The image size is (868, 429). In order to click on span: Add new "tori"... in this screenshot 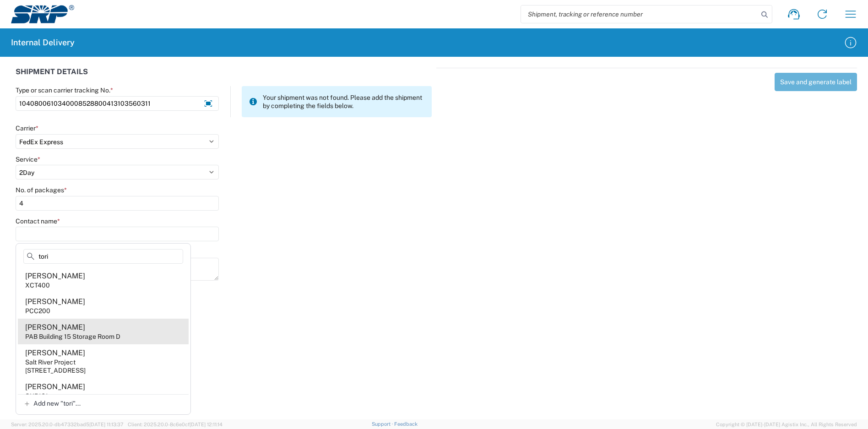, I will do `click(56, 403)`.